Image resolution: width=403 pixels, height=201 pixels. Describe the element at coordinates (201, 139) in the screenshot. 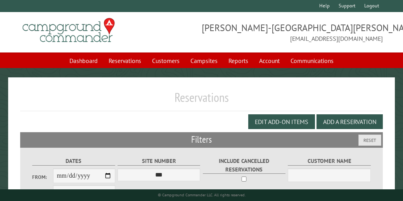

I see `h2: Filters` at that location.